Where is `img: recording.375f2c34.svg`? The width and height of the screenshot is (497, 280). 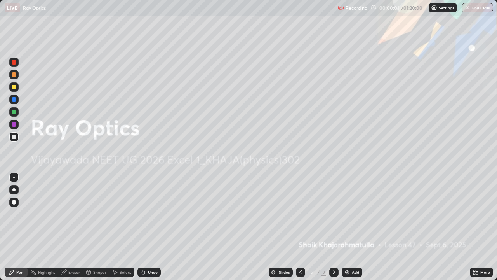 img: recording.375f2c34.svg is located at coordinates (341, 8).